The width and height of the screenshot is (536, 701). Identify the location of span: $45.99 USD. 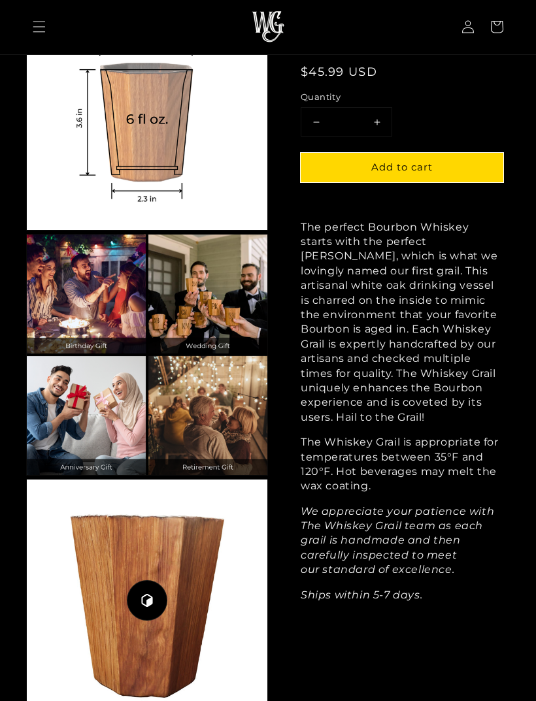
(338, 72).